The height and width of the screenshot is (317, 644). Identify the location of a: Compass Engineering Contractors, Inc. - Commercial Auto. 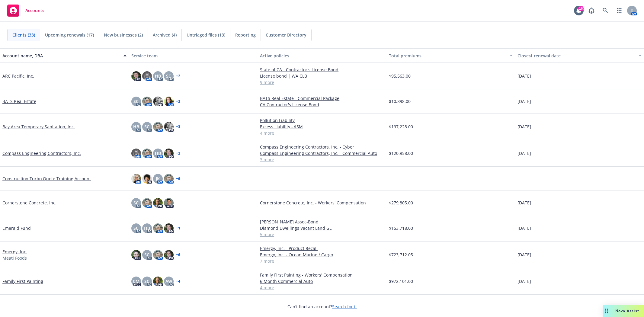
(322, 153).